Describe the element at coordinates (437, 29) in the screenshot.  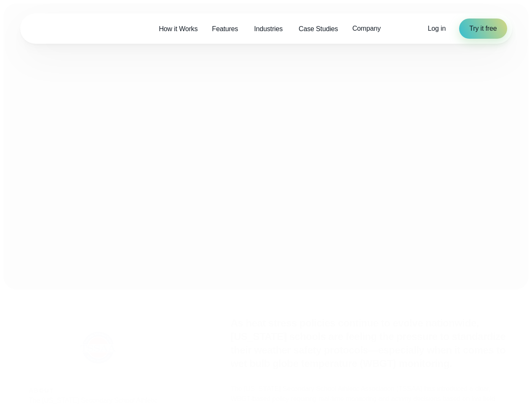
I see `a: Log in` at that location.